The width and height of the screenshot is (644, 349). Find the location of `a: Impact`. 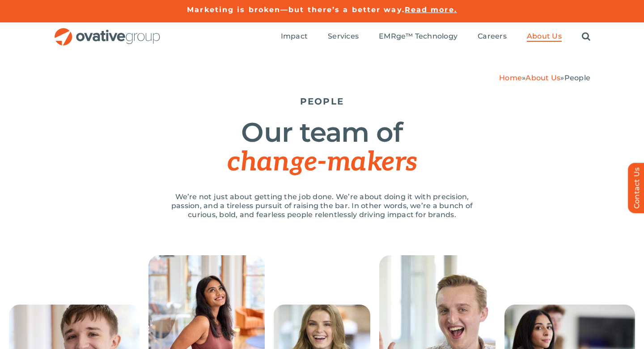

a: Impact is located at coordinates (294, 37).